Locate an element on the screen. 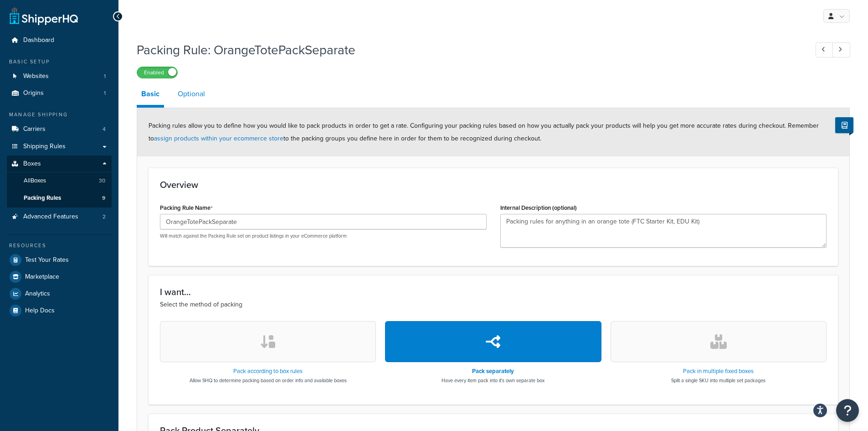 The image size is (868, 431). p: Have every item pack into it's own separate box is located at coordinates (493, 380).